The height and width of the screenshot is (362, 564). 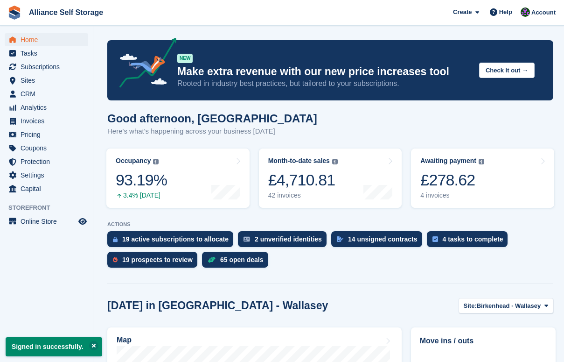 What do you see at coordinates (185, 58) in the screenshot?
I see `div: NEW` at bounding box center [185, 58].